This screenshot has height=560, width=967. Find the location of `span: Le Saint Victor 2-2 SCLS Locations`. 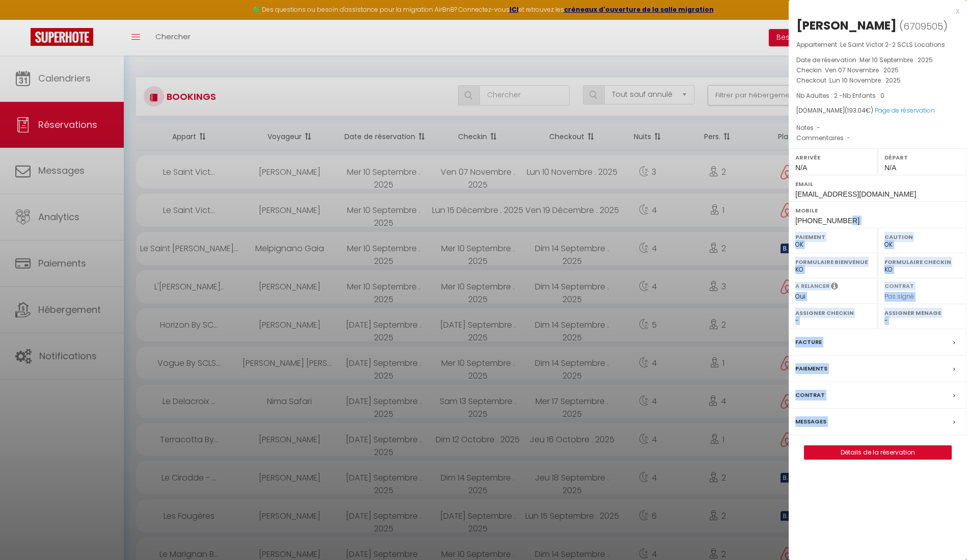

span: Le Saint Victor 2-2 SCLS Locations is located at coordinates (893, 44).